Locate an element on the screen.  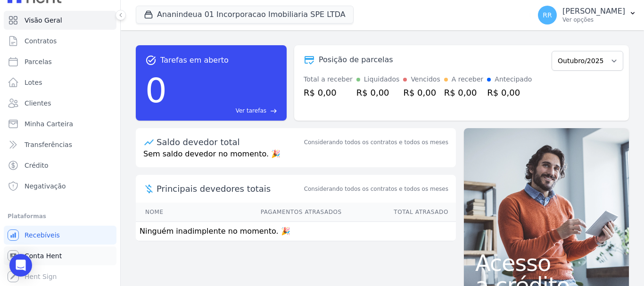
a: Crédito is located at coordinates (60, 165).